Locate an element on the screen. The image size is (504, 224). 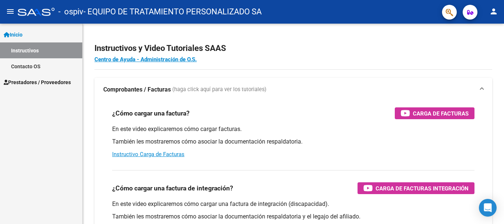
span: (haga click aquí para ver los tutoriales) is located at coordinates (219, 90).